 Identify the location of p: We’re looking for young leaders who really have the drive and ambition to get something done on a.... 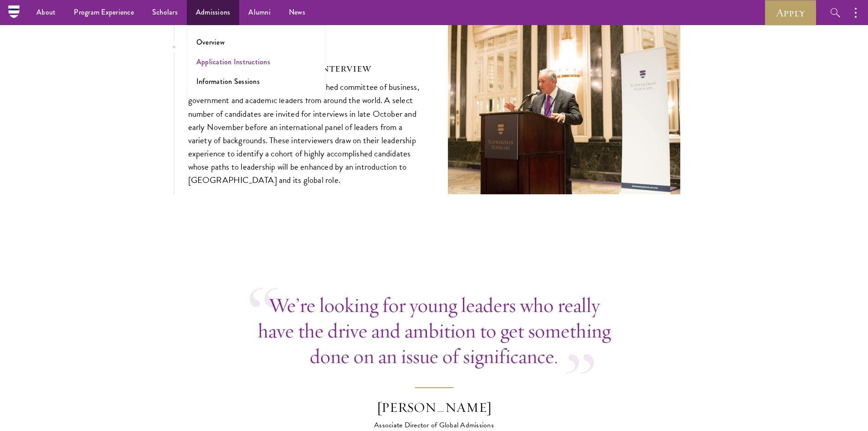
(435, 330).